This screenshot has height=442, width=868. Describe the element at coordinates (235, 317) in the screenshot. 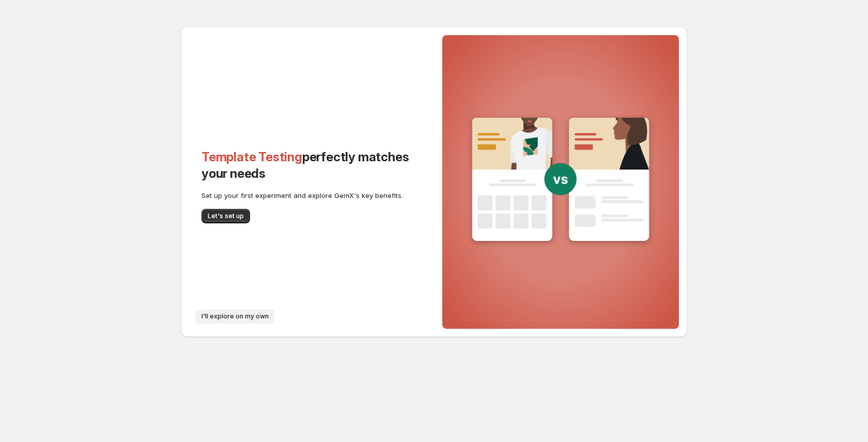

I see `span: I'll explore on my own` at that location.